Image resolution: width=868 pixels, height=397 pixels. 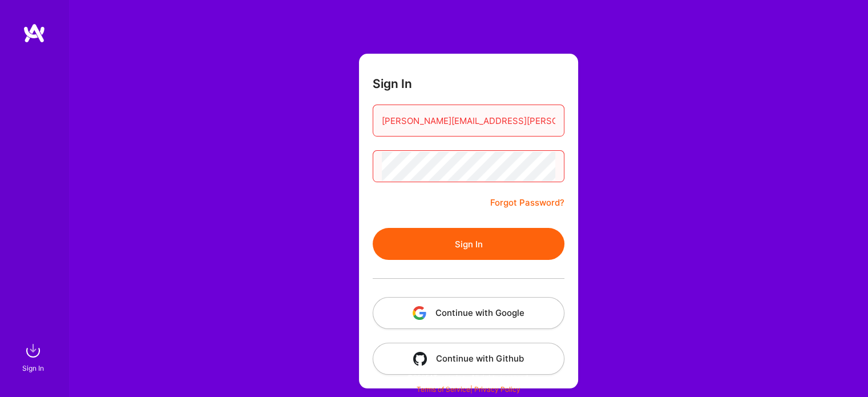 What do you see at coordinates (469, 359) in the screenshot?
I see `button: Continue with Github` at bounding box center [469, 359].